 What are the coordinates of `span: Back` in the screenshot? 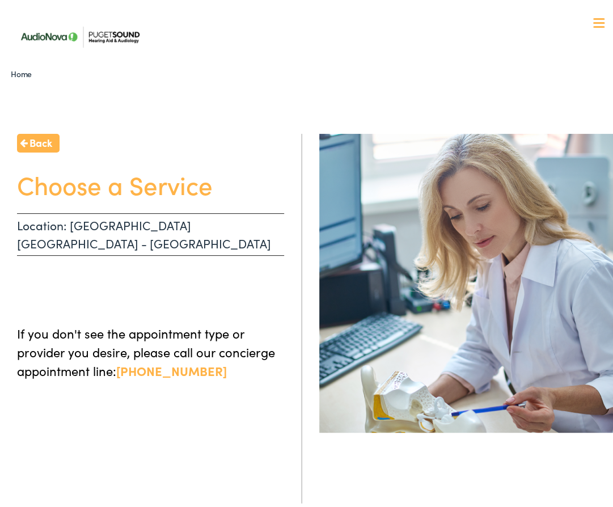 It's located at (41, 139).